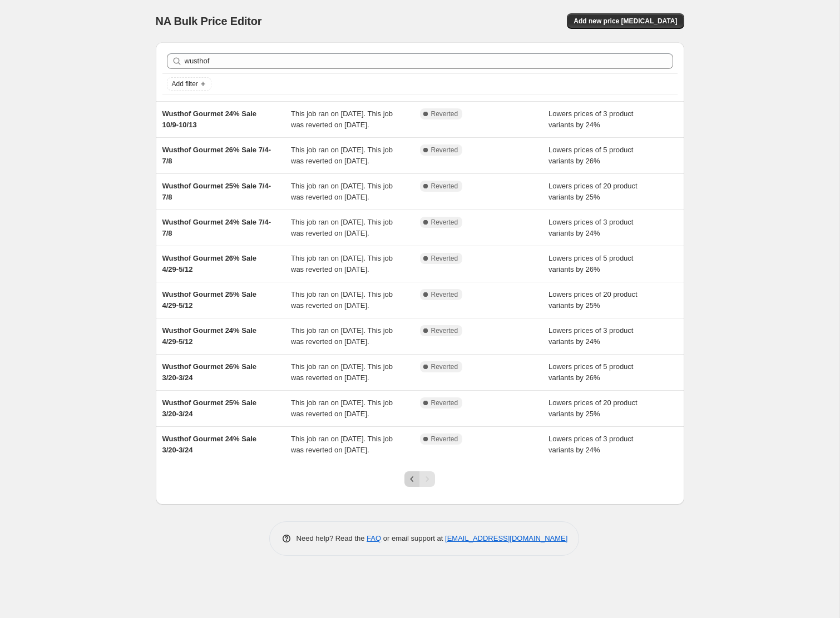  Describe the element at coordinates (210, 408) in the screenshot. I see `span: Wusthof Gourmet 25% Sale 3/20-3/24` at that location.